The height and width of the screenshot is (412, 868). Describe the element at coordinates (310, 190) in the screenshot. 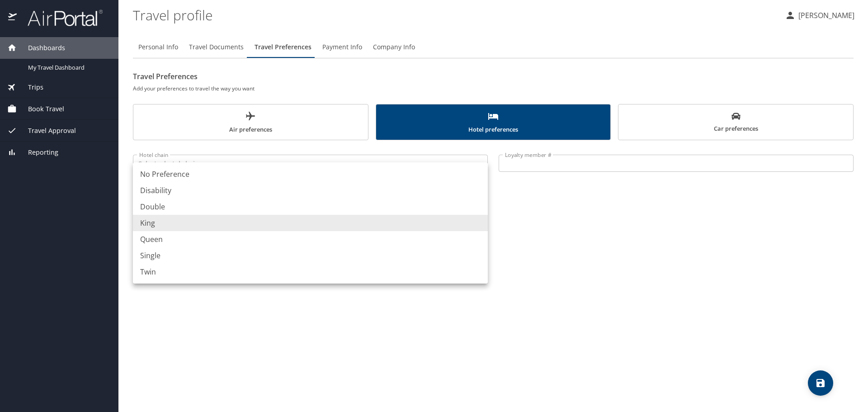

I see `li: Disability` at that location.